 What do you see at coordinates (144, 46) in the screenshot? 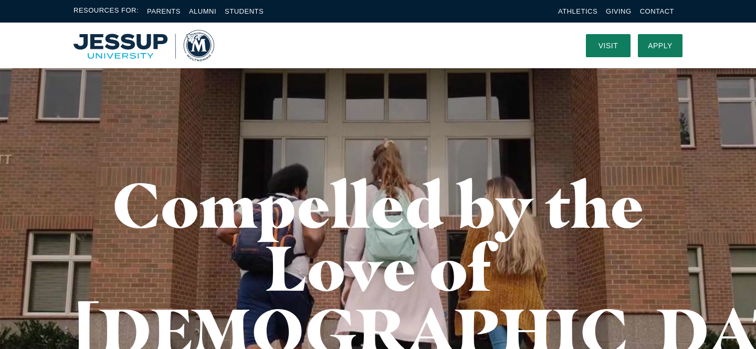
I see `img: Multnomah University Logo` at bounding box center [144, 46].